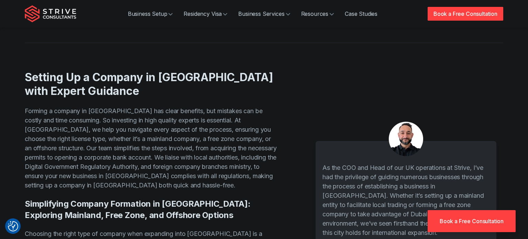  Describe the element at coordinates (150, 14) in the screenshot. I see `a: Business Setup` at that location.